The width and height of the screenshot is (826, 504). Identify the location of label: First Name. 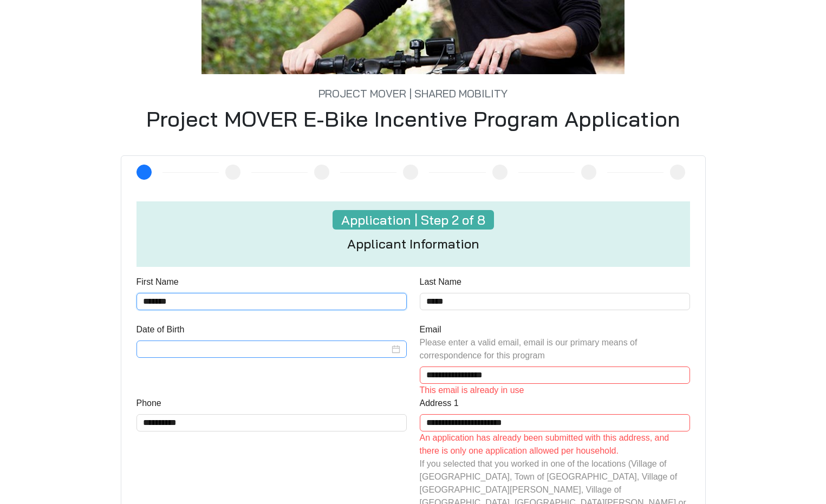
(158, 282).